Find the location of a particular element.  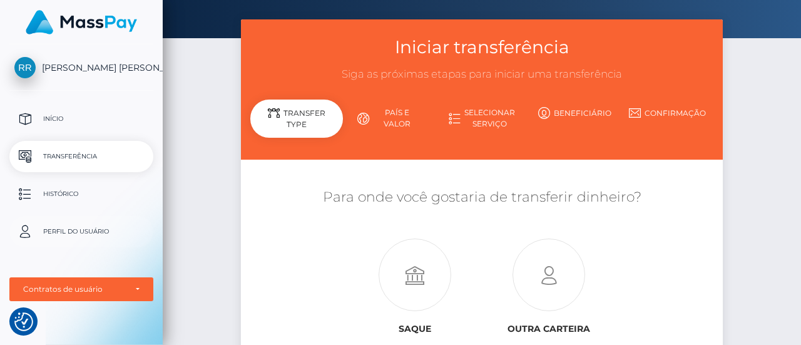

h6: Saque is located at coordinates (415, 329).